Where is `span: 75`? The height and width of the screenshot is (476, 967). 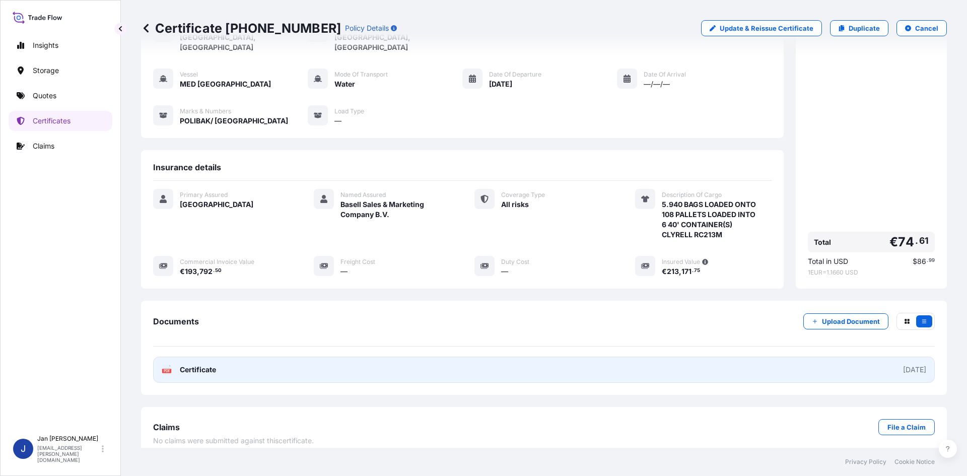 span: 75 is located at coordinates (697, 271).